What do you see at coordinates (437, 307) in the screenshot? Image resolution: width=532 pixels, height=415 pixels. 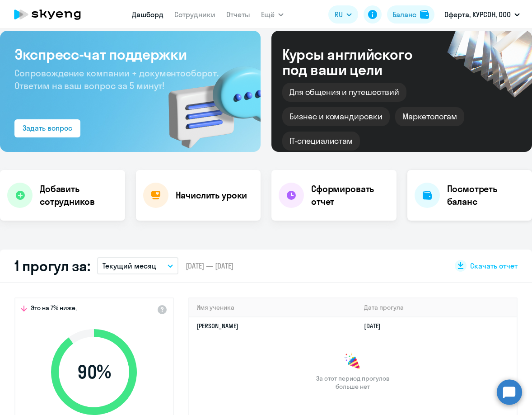 I see `th: Дата прогула` at bounding box center [437, 307].